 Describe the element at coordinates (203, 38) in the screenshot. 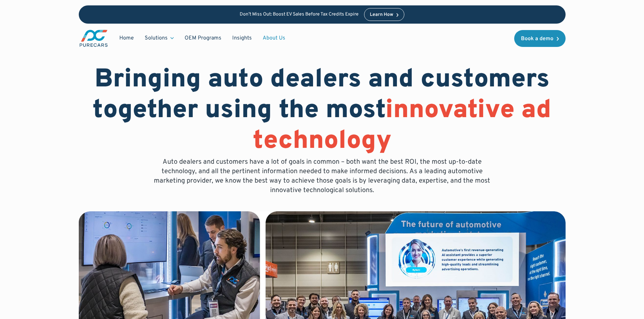

I see `a: OEM Programs` at that location.